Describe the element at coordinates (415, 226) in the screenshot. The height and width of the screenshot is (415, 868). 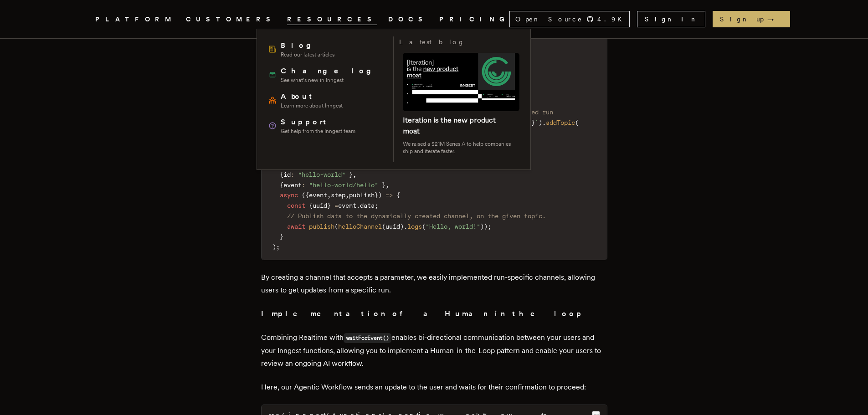
I see `span: logs` at that location.